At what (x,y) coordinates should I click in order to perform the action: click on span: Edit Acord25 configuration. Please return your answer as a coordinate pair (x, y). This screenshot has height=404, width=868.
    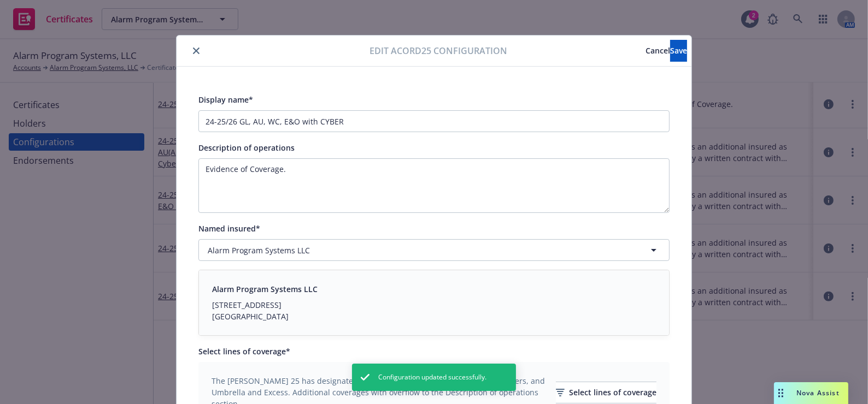
    Looking at the image, I should click on (439, 51).